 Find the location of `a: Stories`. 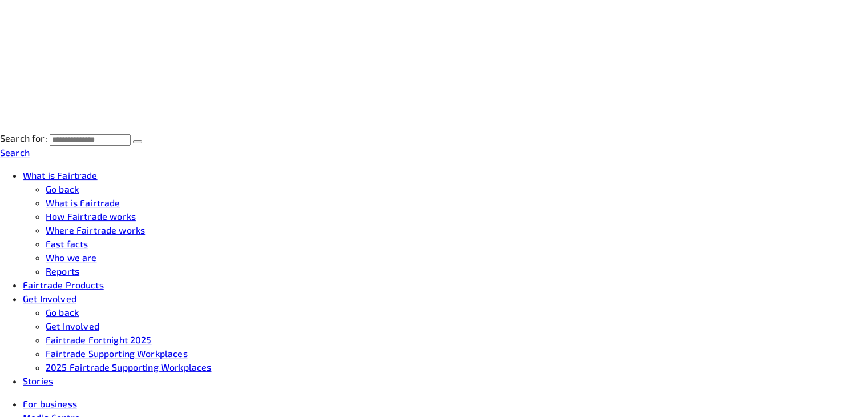

a: Stories is located at coordinates (37, 380).